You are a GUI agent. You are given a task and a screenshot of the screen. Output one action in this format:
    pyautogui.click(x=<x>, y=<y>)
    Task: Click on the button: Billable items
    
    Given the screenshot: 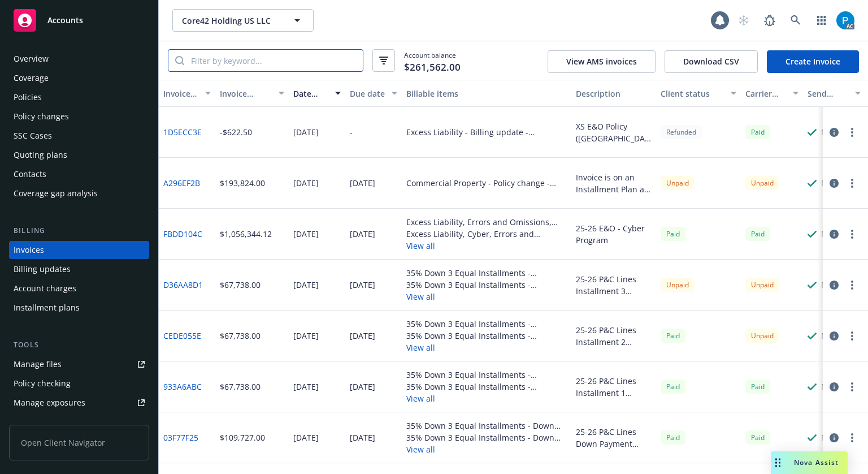 What is the action you would take?
    pyautogui.click(x=487, y=94)
    